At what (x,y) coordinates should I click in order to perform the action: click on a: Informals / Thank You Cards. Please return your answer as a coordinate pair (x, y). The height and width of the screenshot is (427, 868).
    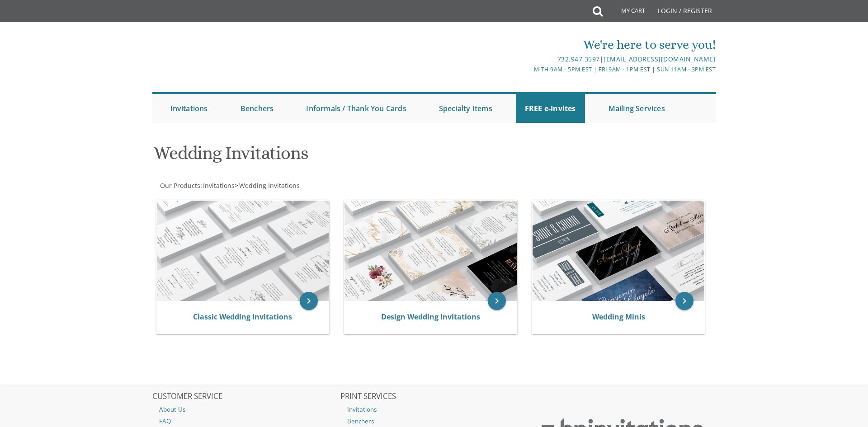
    Looking at the image, I should click on (356, 108).